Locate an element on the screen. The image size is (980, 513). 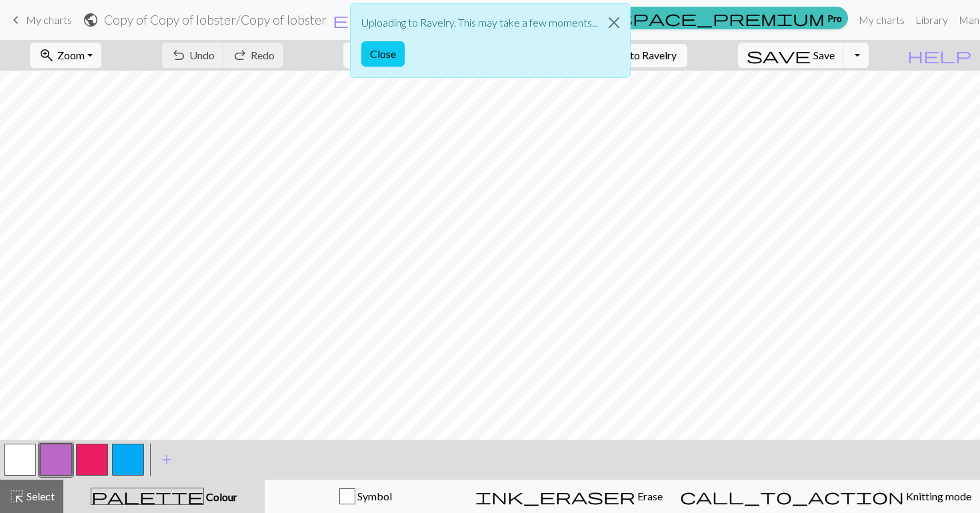
button: Erase is located at coordinates (568, 496).